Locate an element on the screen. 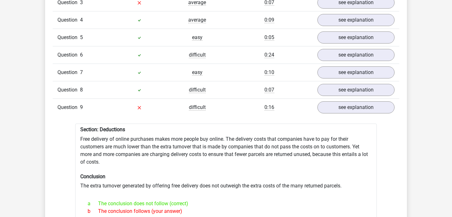  span: 8 is located at coordinates (81, 90).